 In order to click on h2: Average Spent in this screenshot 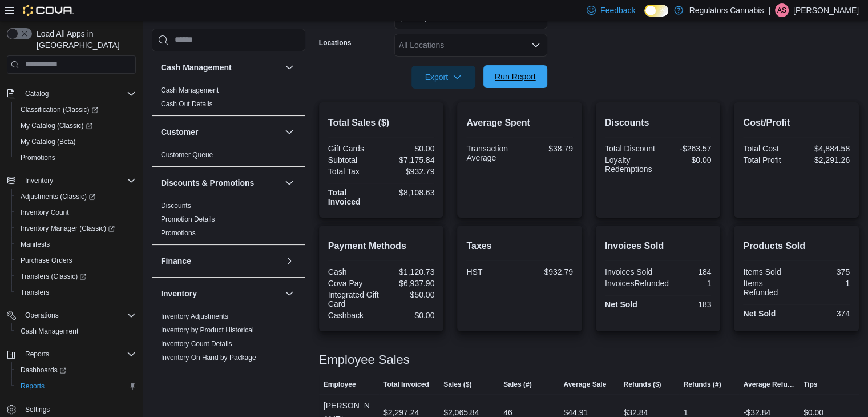, I will do `click(520, 123)`.